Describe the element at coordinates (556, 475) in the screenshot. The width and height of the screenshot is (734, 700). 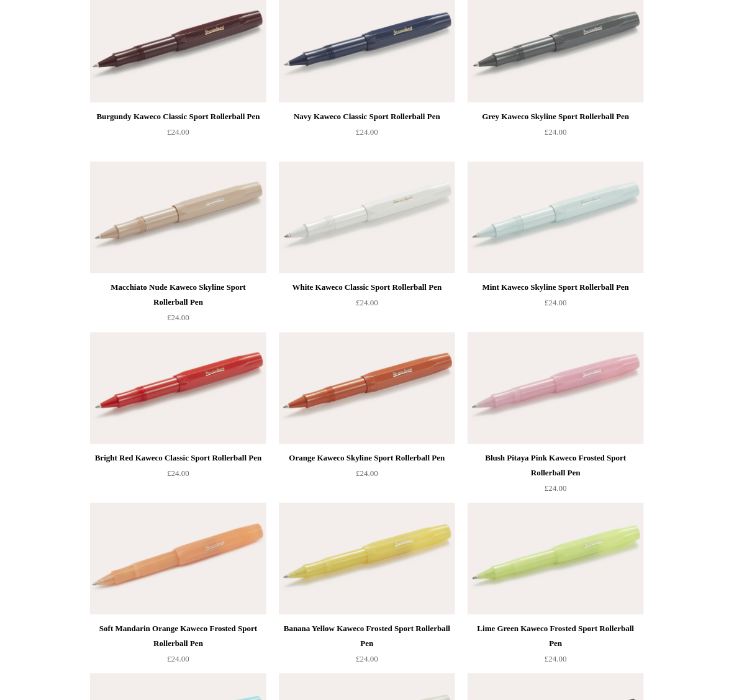
I see `a: Blush Pitaya Pink Kaweco Frosted Sport Rollerball Pen £24.00` at that location.